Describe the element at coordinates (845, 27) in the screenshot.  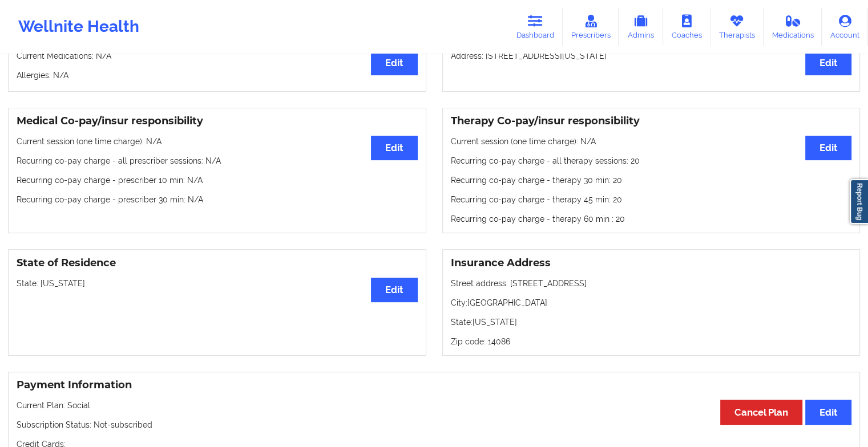
I see `a: Account` at that location.